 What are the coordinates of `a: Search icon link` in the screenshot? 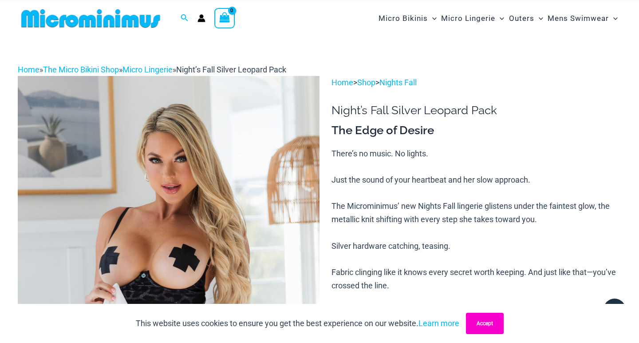 It's located at (185, 18).